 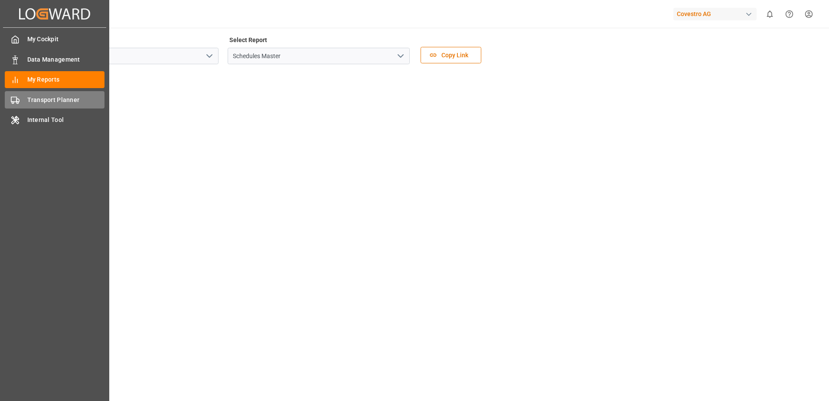 What do you see at coordinates (248, 40) in the screenshot?
I see `label: Select Report` at bounding box center [248, 40].